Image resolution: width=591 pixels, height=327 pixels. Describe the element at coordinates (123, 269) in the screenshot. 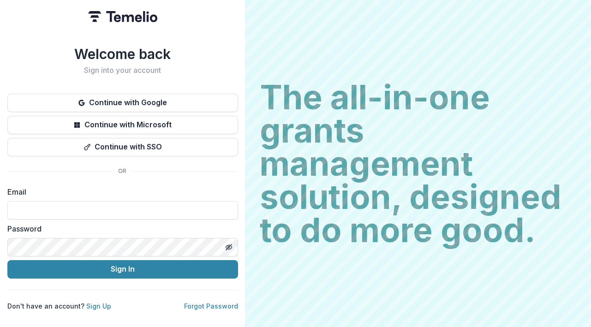

I see `button: Sign In` at that location.